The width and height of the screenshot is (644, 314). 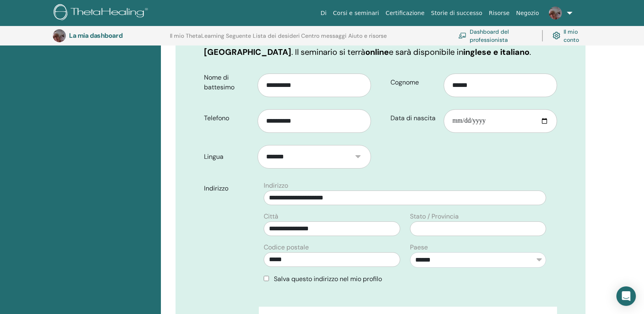 I want to click on a: Il mio conto, so click(x=570, y=36).